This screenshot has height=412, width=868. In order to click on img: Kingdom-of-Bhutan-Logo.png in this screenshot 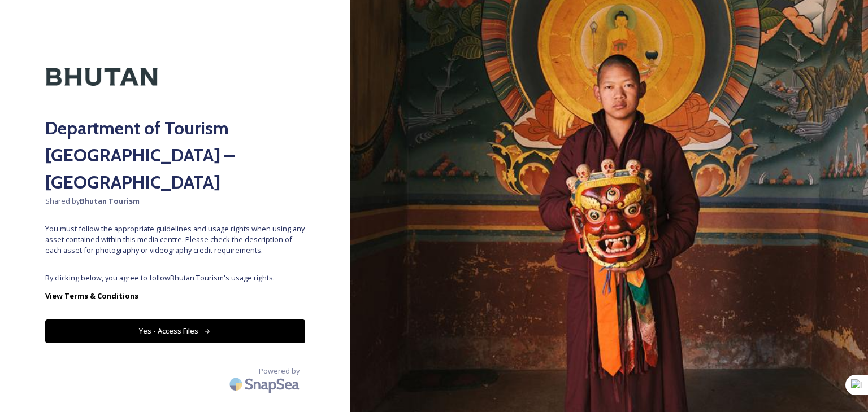, I will do `click(102, 77)`.